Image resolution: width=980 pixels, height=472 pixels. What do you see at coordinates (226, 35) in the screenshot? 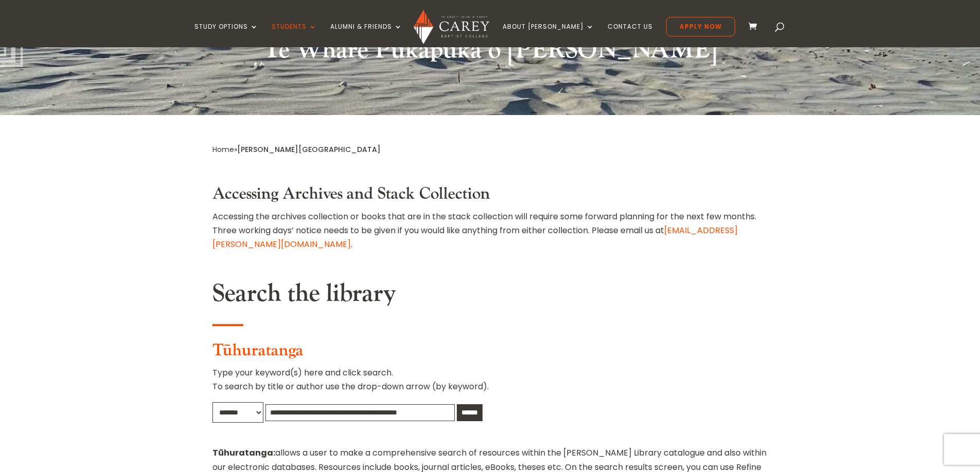
I see `a: Study Options` at bounding box center [226, 35].